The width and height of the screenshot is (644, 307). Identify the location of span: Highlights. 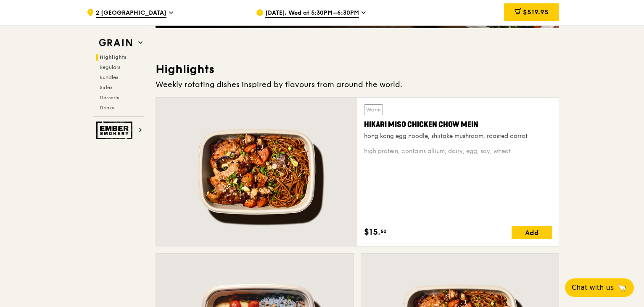
(113, 57).